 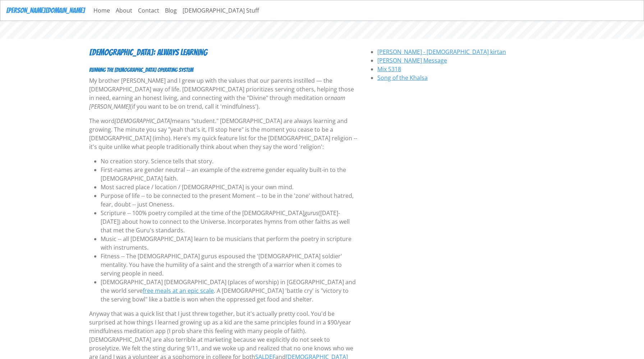 I want to click on a: Contact, so click(x=148, y=10).